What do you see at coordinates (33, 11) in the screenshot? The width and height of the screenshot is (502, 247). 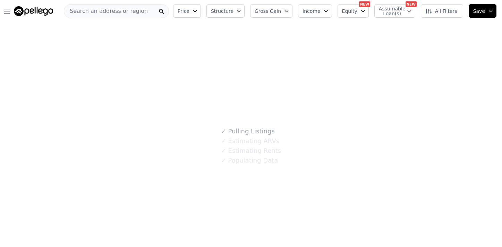 I see `img: Pellego` at bounding box center [33, 11].